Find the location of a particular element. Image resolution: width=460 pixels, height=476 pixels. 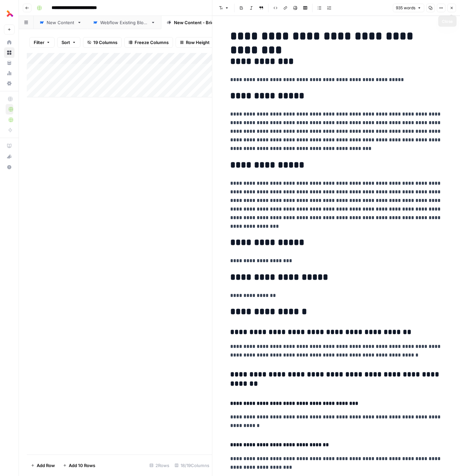

button: Freeze Columns is located at coordinates (148, 43).